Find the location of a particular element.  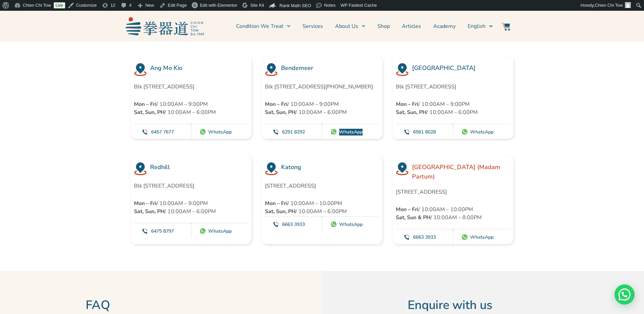

nav: Menu is located at coordinates (350, 26).